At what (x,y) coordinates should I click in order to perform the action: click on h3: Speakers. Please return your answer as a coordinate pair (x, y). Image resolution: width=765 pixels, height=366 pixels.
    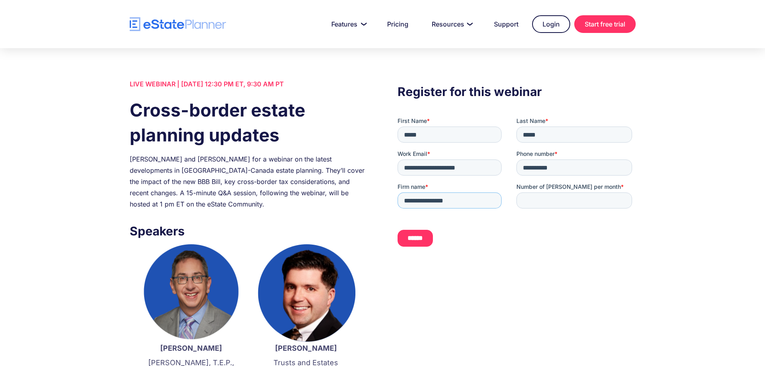
    Looking at the image, I should click on (249, 231).